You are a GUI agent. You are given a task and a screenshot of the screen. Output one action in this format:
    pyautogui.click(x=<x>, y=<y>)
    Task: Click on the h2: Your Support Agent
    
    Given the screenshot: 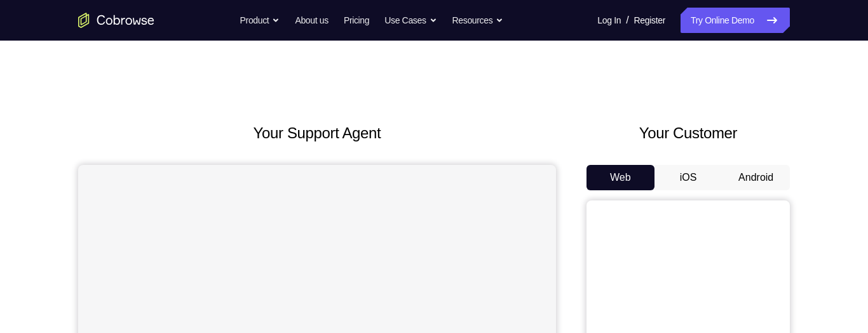 What is the action you would take?
    pyautogui.click(x=317, y=133)
    